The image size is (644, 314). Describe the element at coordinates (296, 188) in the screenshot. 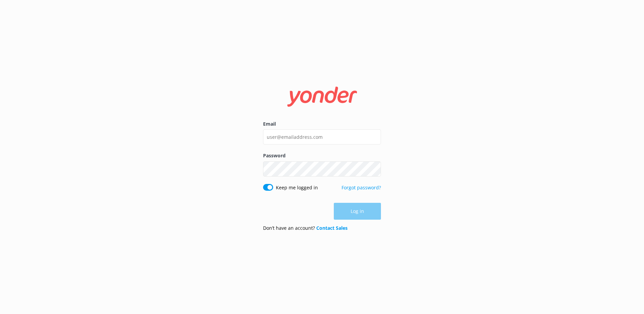

I see `label: Keep me logged in` at that location.